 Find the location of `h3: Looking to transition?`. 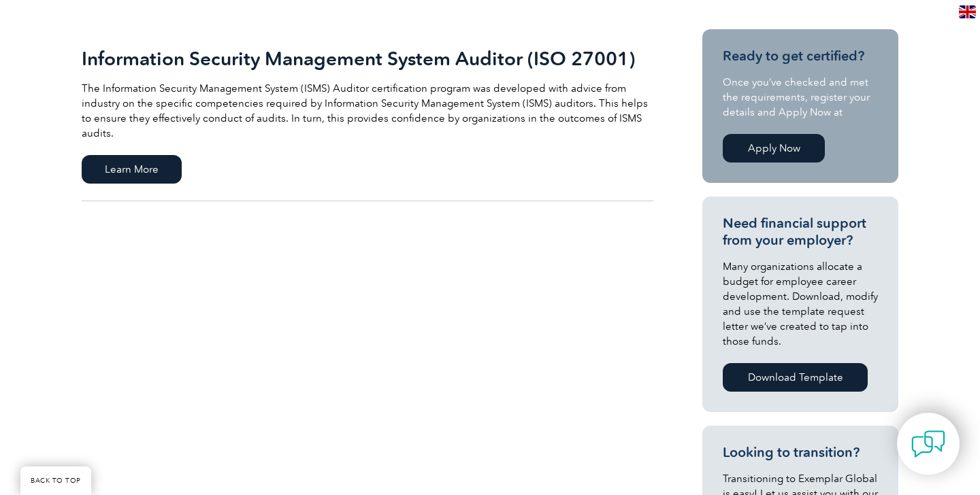

h3: Looking to transition? is located at coordinates (800, 452).